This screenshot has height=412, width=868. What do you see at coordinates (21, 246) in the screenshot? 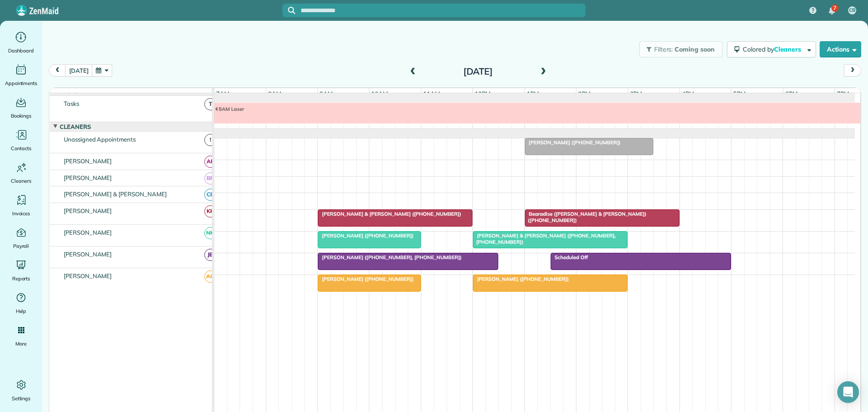
I see `span: Payroll` at bounding box center [21, 246].